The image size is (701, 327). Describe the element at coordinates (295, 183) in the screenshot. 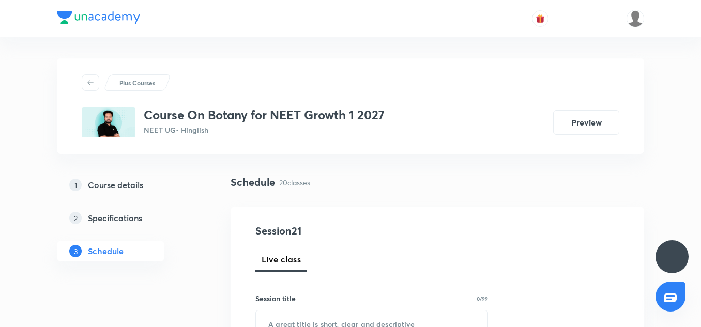

I see `p: 20 classes` at that location.